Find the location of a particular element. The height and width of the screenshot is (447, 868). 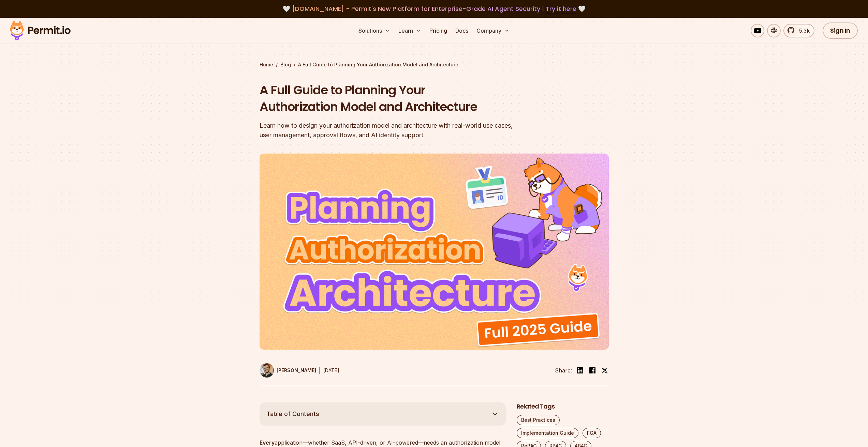

span: Table of Contents is located at coordinates (293, 414).